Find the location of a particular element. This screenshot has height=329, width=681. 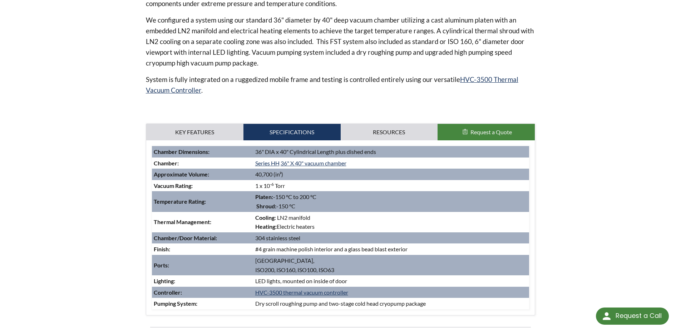

td: #4 grain machine polish interior and a glass bead blast exterior is located at coordinates (392, 249).